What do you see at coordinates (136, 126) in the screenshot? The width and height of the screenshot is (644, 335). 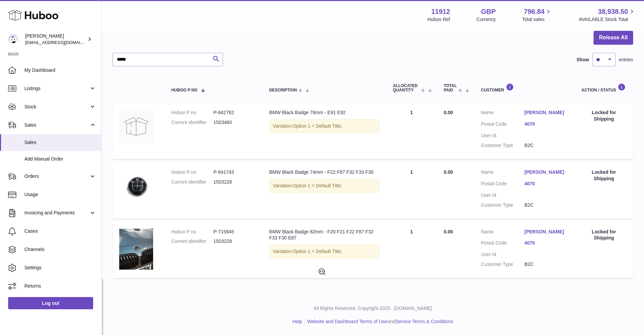 I see `img: no-photo.jpg` at bounding box center [136, 126].